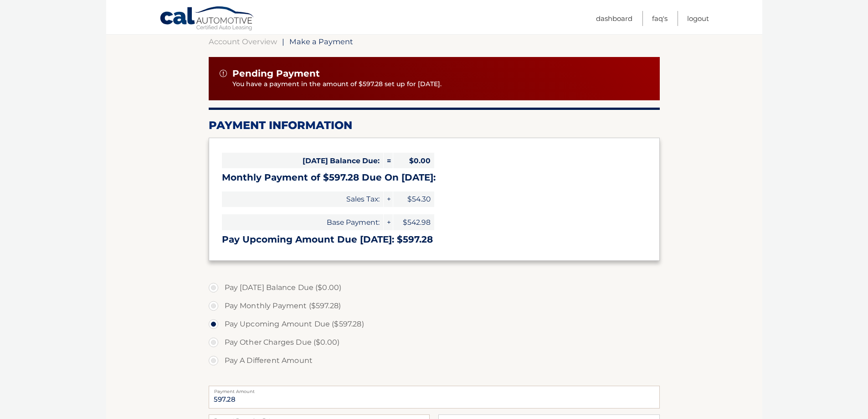  Describe the element at coordinates (434, 306) in the screenshot. I see `label: Pay Monthly Payment ($597.28)` at that location.